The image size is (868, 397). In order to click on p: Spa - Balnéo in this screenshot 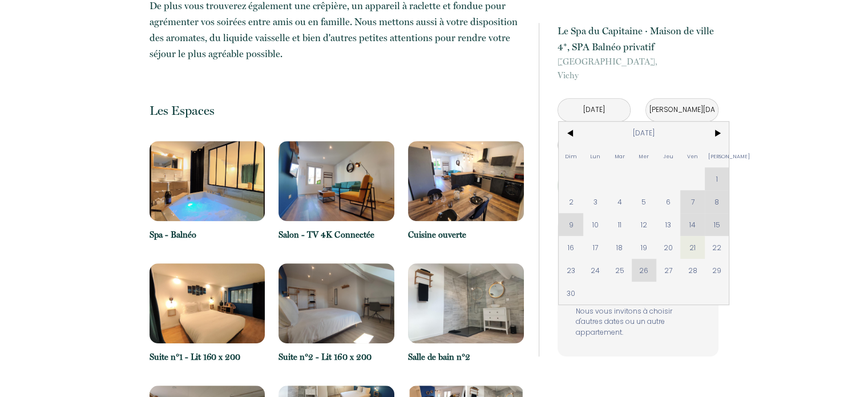, I will do `click(207, 235)`.